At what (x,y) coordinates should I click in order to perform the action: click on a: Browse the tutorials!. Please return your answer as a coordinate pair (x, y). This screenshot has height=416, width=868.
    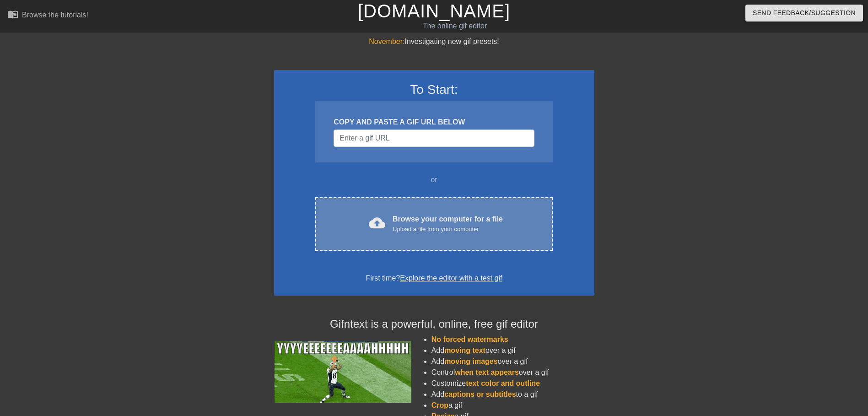
    Looking at the image, I should click on (48, 16).